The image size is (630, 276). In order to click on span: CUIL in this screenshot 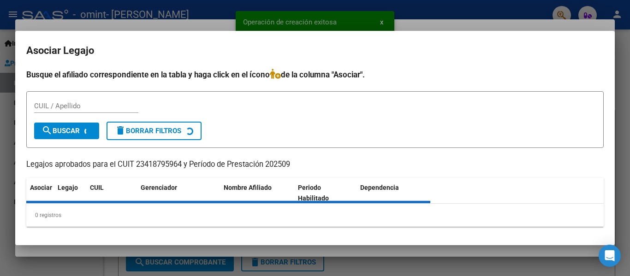, I will do `click(97, 188)`.